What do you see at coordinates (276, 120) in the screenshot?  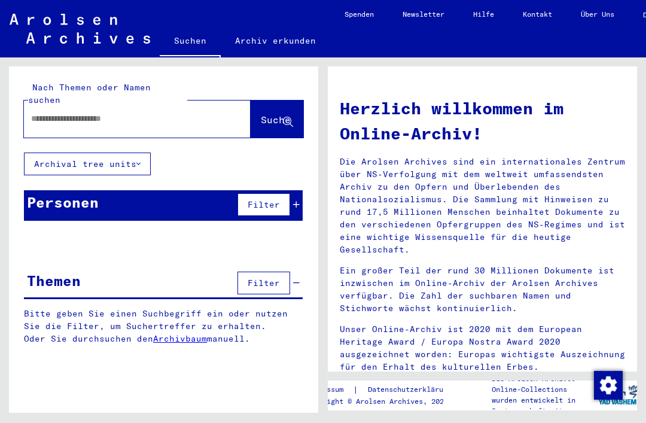 I see `span: Suche` at bounding box center [276, 120].